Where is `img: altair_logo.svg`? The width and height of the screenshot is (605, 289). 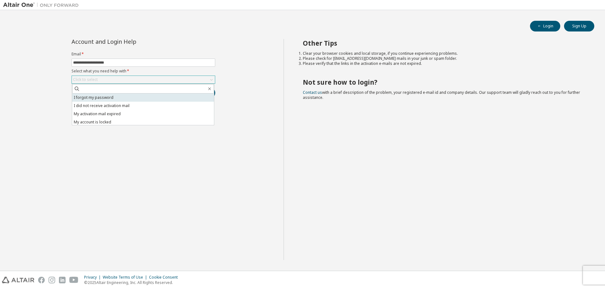 img: altair_logo.svg is located at coordinates (18, 280).